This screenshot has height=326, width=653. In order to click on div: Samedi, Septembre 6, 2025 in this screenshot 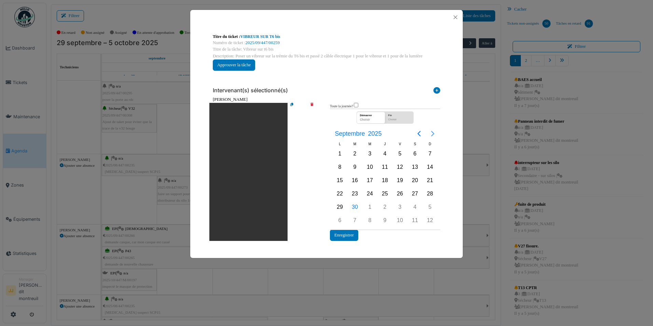, I will do `click(415, 154)`.